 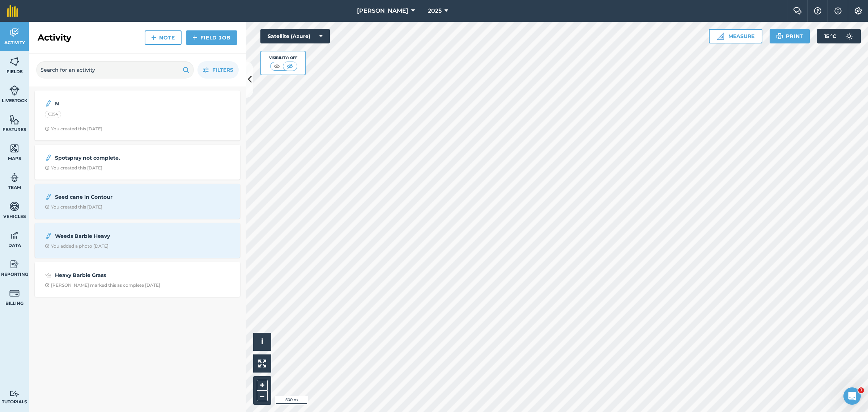 What do you see at coordinates (163, 37) in the screenshot?
I see `a: Note` at bounding box center [163, 37].